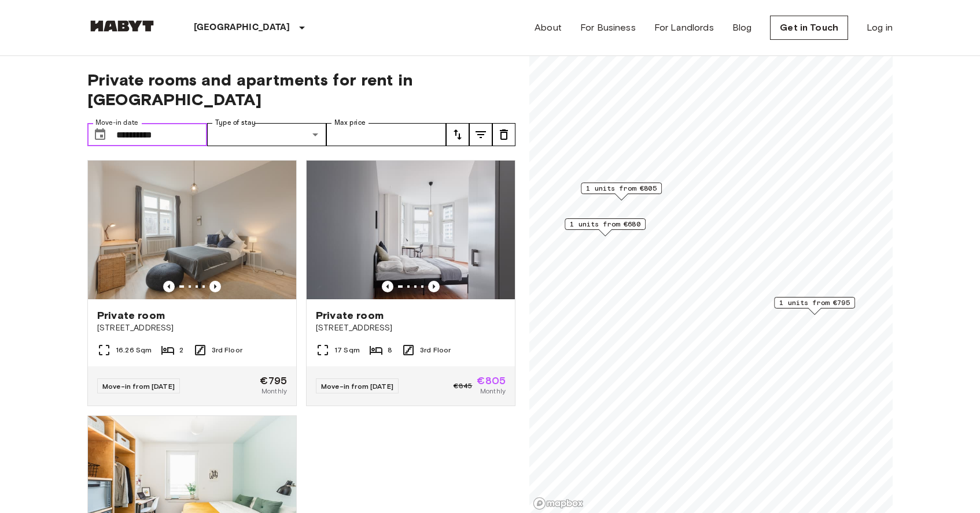 This screenshot has height=513, width=980. I want to click on label: Max price, so click(350, 122).